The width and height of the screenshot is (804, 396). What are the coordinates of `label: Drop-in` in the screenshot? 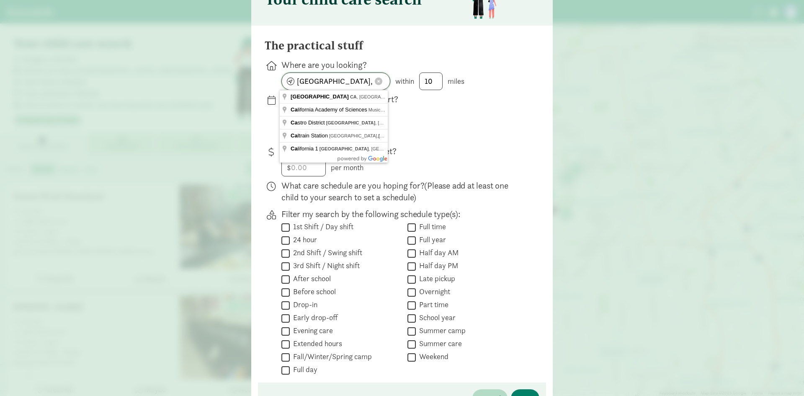 It's located at (304, 305).